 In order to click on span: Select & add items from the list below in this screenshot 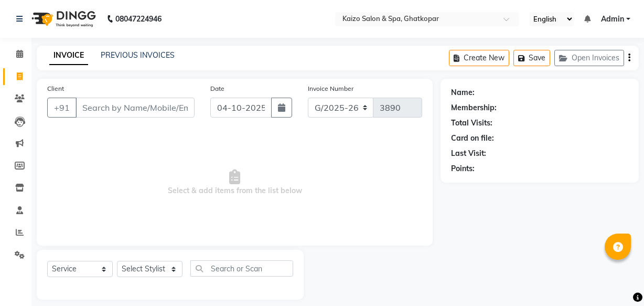, I will do `click(234, 183)`.